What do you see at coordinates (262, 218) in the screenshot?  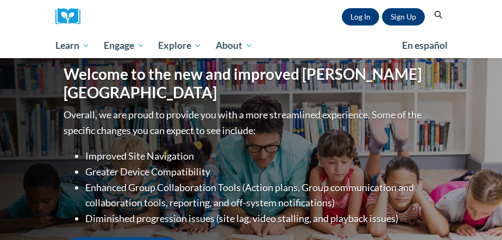 I see `li: Diminished progression issues (site lag, video stalling, and playback issues)` at bounding box center [262, 218].